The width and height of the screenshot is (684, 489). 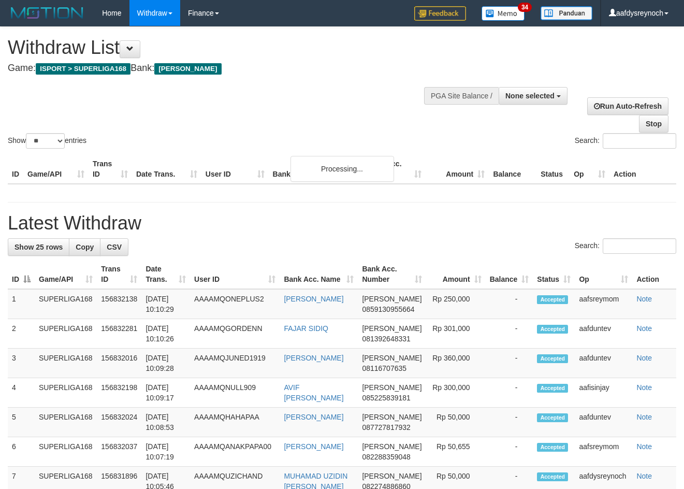 I want to click on th: User ID, so click(x=235, y=169).